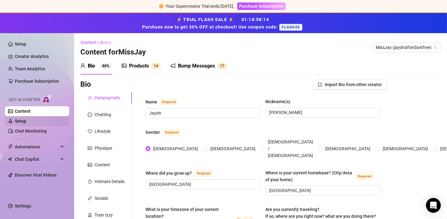 The height and width of the screenshot is (219, 447). What do you see at coordinates (223, 23) in the screenshot?
I see `strong: ⚡ TRIAL FLASH SALE ⚡` at bounding box center [223, 23].